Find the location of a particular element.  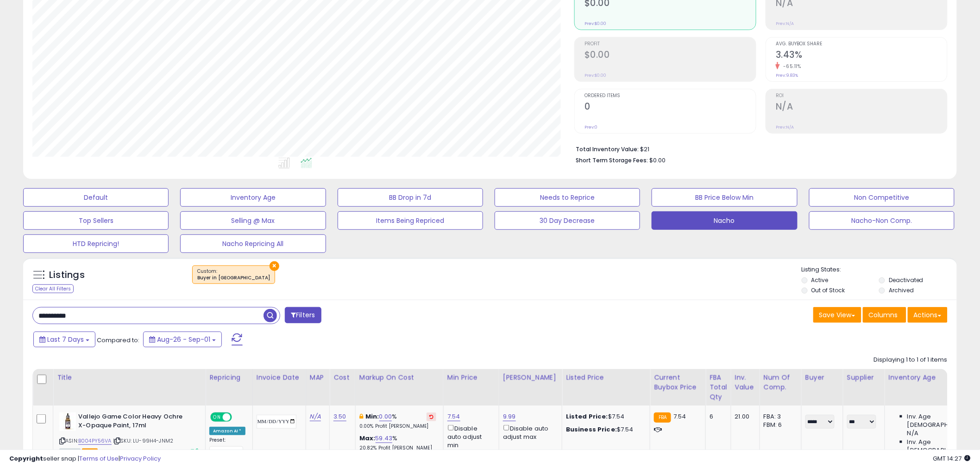

button: Needs to Reprice is located at coordinates (567, 198).